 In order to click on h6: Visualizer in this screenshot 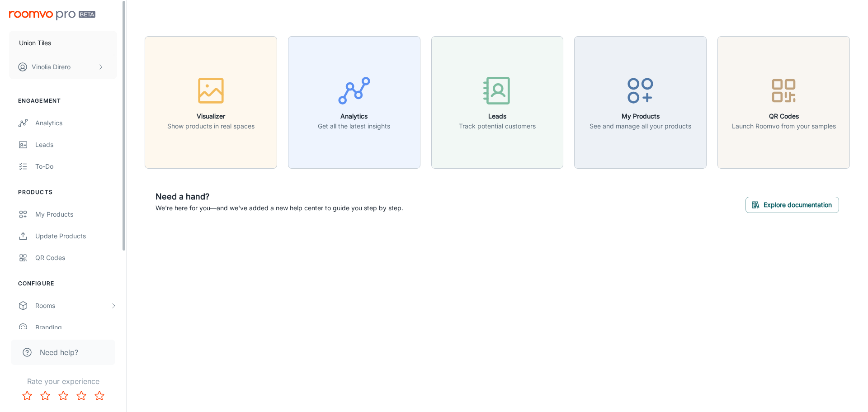, I will do `click(211, 116)`.